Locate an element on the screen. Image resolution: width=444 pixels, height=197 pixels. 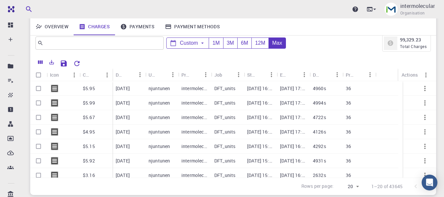
p: Workflows is located at coordinates (19, 124).